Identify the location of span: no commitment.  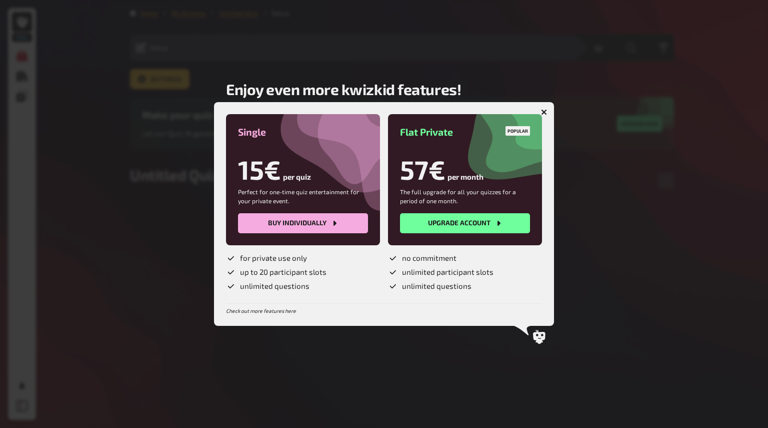
(429, 258).